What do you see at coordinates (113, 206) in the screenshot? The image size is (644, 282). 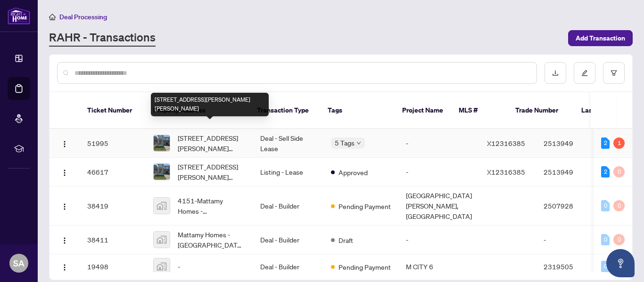 I see `td: 38419` at bounding box center [113, 206].